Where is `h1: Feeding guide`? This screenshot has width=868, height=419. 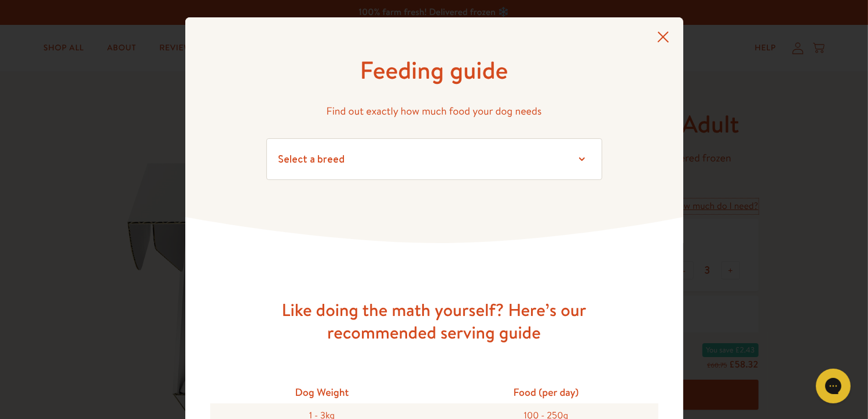 h1: Feeding guide is located at coordinates (434, 70).